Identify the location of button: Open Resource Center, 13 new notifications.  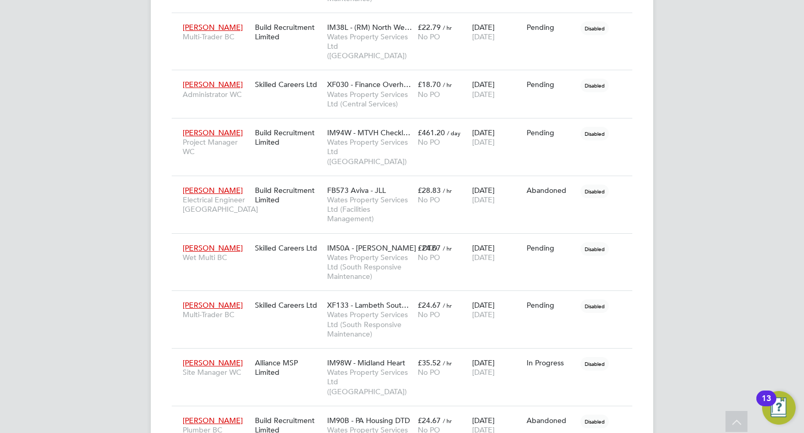
(779, 407).